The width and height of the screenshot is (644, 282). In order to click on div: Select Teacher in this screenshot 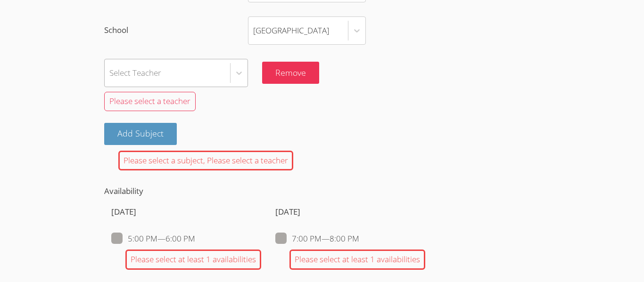, I will do `click(135, 73)`.